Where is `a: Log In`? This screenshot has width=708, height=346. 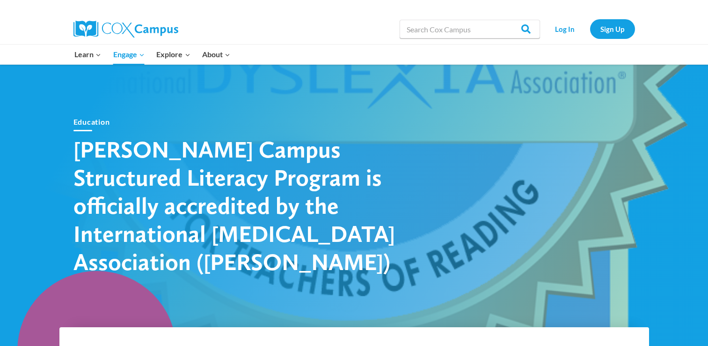
a: Log In is located at coordinates (565, 29).